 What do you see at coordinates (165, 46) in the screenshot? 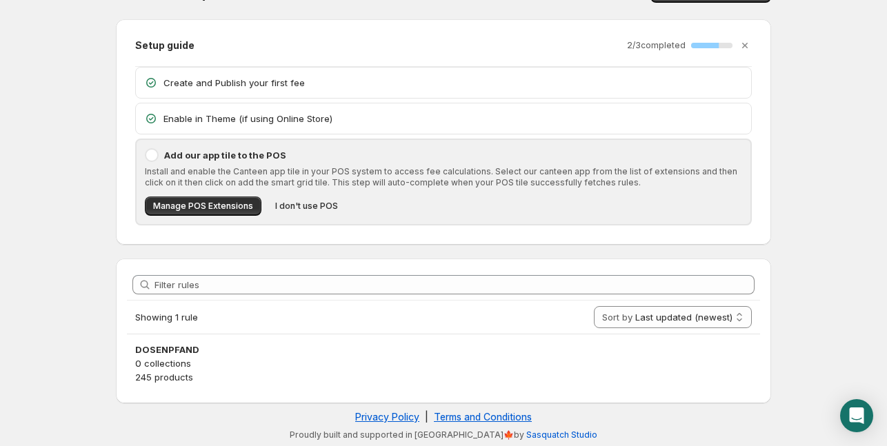
I see `h2: Setup guide` at bounding box center [165, 46].